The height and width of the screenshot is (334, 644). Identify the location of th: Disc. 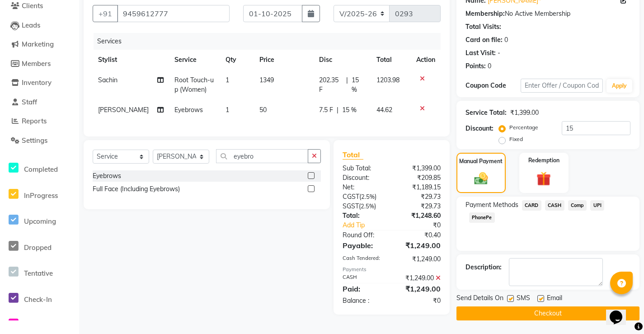
(342, 60).